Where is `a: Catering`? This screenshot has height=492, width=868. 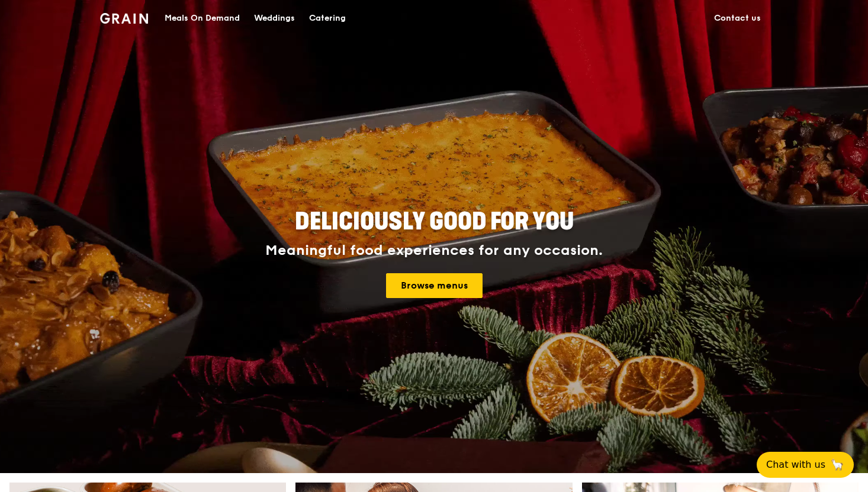 a: Catering is located at coordinates (328, 18).